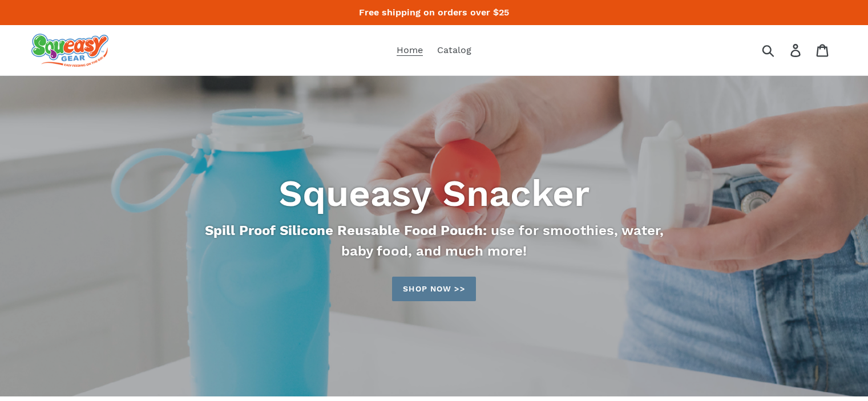 The height and width of the screenshot is (401, 868). Describe the element at coordinates (435, 241) in the screenshot. I see `p: use for smoothies, water, baby food, and much more!` at that location.